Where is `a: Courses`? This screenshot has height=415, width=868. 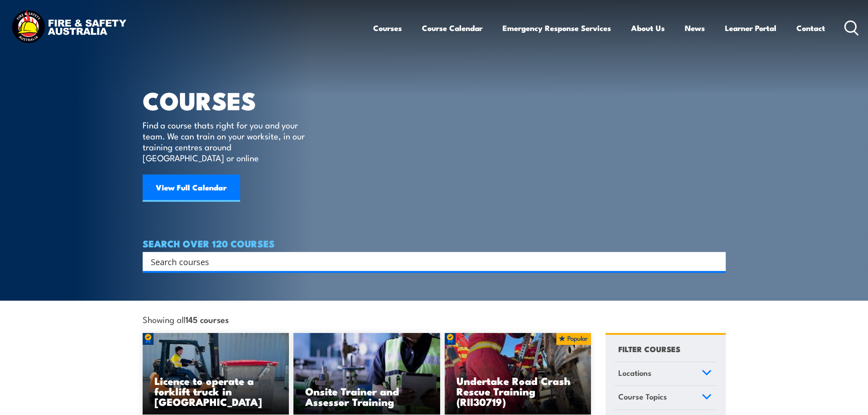
a: Courses is located at coordinates (387, 28).